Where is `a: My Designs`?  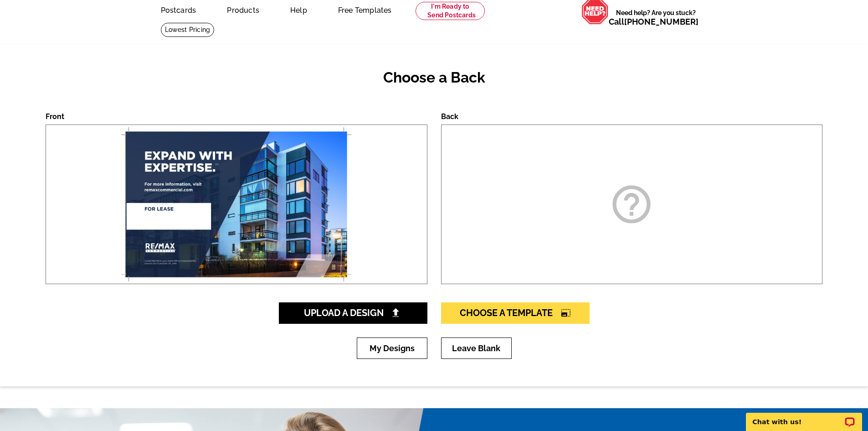
a: My Designs is located at coordinates (391, 348).